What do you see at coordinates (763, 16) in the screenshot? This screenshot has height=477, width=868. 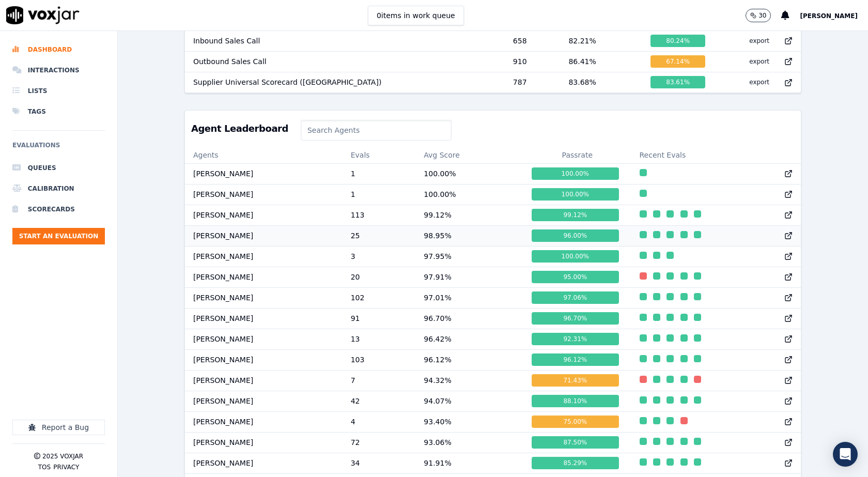 I see `p: 30` at bounding box center [763, 16].